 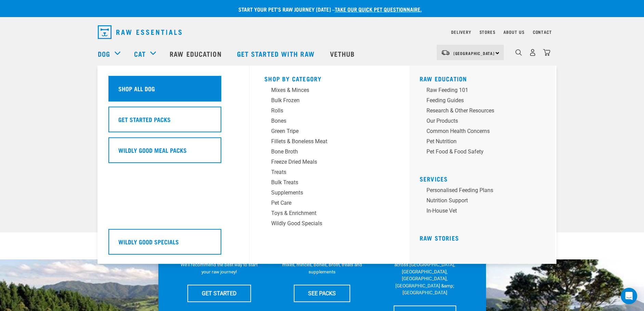 I want to click on div: Pet Care, so click(x=324, y=203).